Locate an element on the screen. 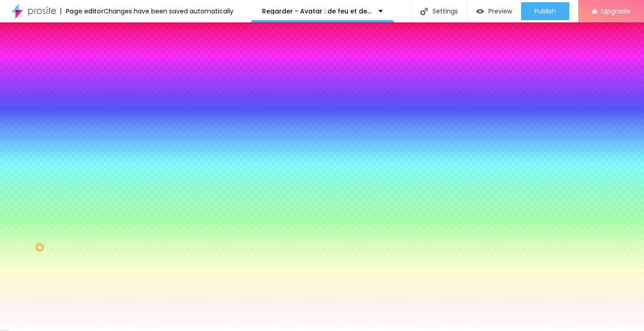  span: Preview is located at coordinates (500, 11).